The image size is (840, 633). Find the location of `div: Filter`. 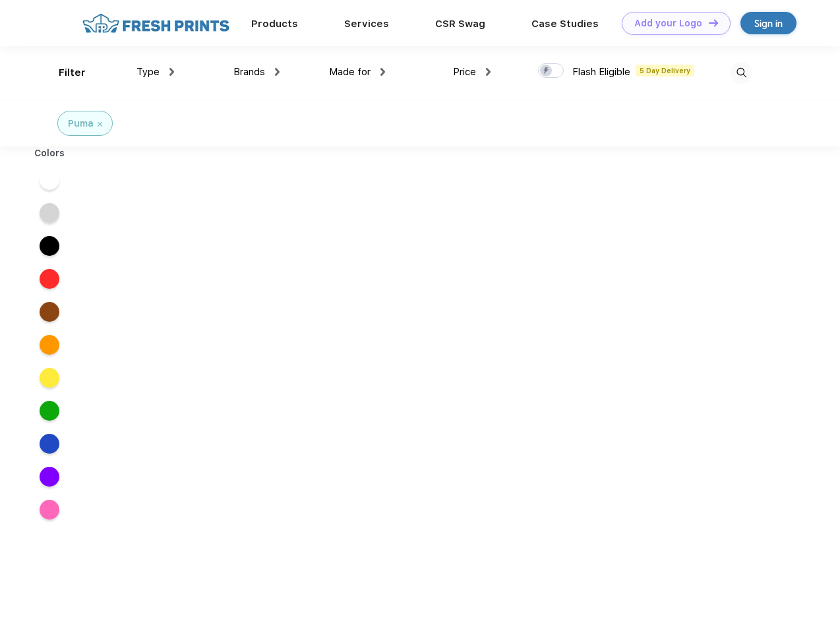

div: Filter is located at coordinates (72, 73).